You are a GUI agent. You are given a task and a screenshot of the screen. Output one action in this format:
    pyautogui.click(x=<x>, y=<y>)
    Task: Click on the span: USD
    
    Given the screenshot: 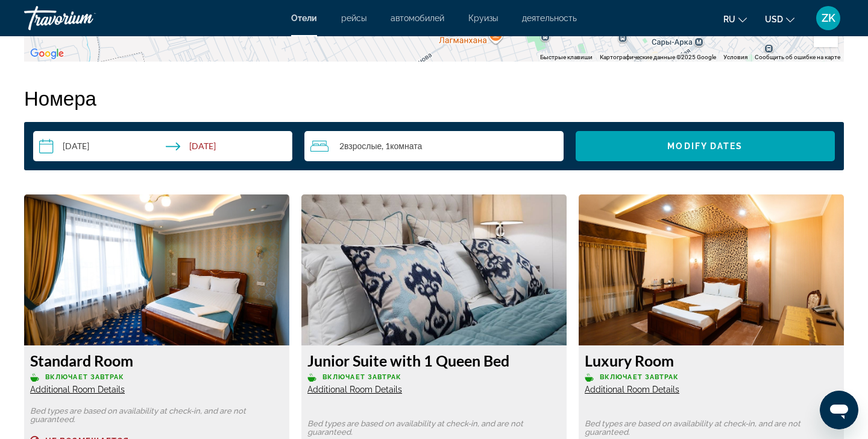 What is the action you would take?
    pyautogui.click(x=774, y=19)
    